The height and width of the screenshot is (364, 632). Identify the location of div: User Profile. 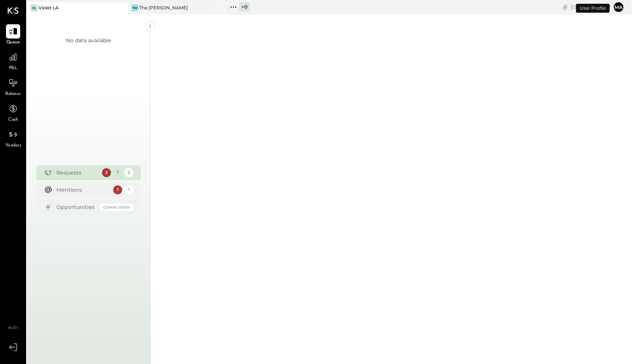
(593, 8).